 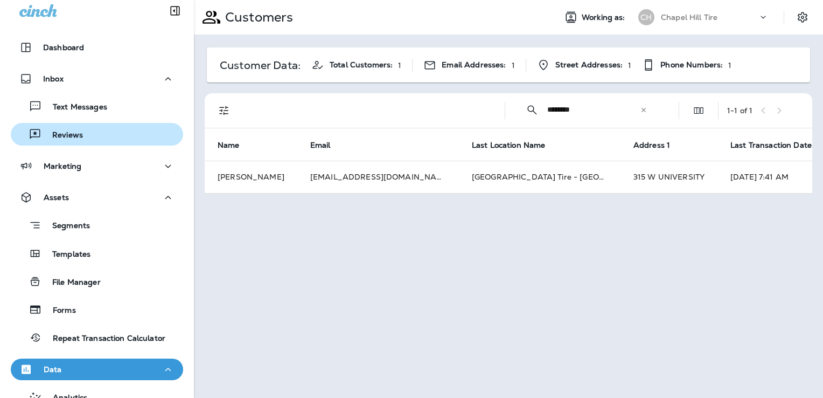 What do you see at coordinates (53, 369) in the screenshot?
I see `p: Data` at bounding box center [53, 369].